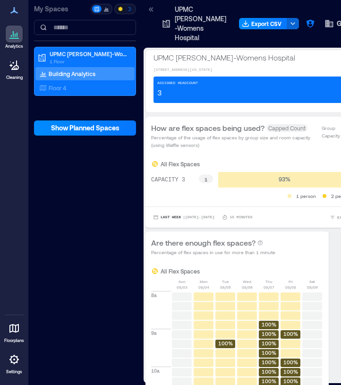 The height and width of the screenshot is (385, 341). I want to click on text: 93 %, so click(284, 179).